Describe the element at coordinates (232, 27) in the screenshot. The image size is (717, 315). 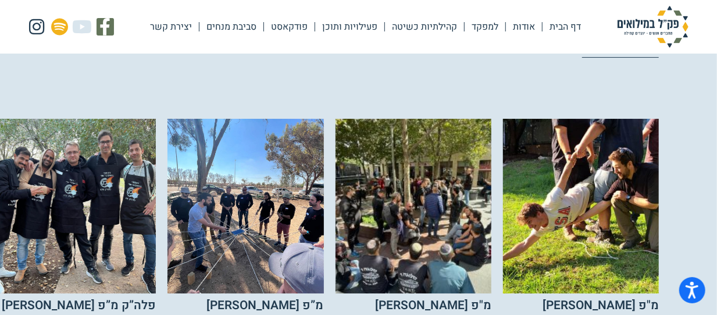
I see `a: סביבת מנחים` at that location.